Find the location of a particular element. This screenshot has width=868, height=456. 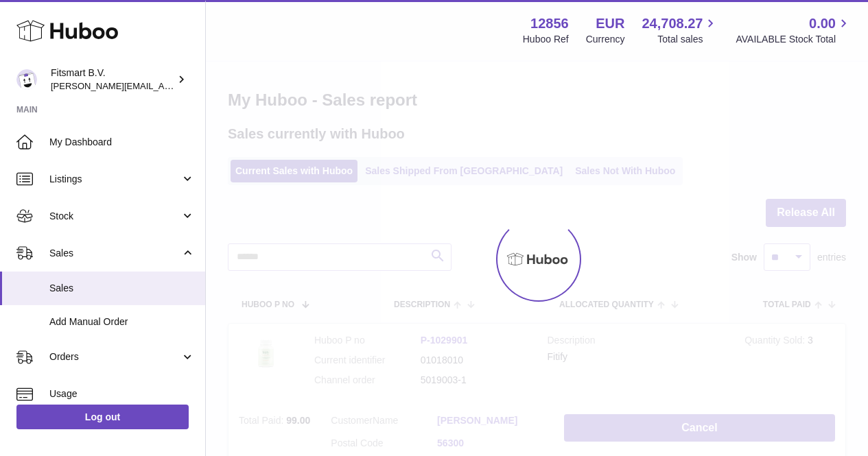

a: 24,708.27 Total sales is located at coordinates (680, 30).